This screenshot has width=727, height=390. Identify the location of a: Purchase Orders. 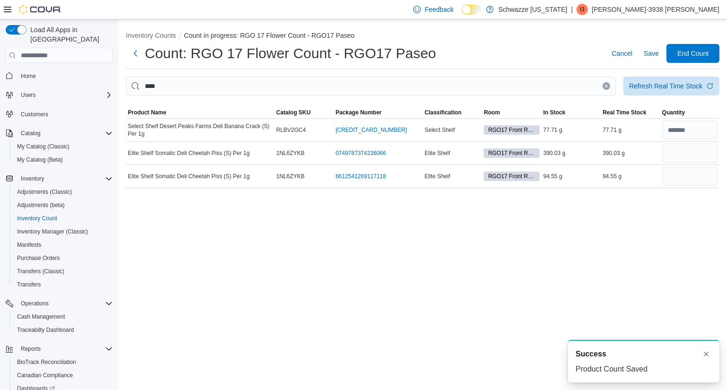
(38, 258).